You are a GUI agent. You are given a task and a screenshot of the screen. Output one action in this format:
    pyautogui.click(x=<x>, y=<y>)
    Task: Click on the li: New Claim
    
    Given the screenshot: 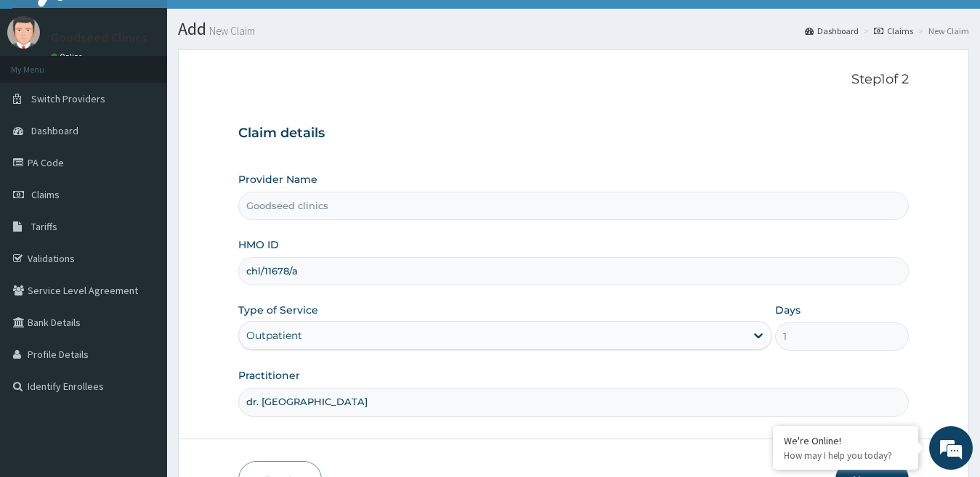 What is the action you would take?
    pyautogui.click(x=941, y=30)
    